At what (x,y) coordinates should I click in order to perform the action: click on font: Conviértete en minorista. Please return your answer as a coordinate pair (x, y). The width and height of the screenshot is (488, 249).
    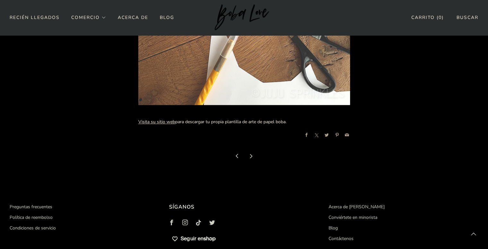
    Looking at the image, I should click on (353, 217).